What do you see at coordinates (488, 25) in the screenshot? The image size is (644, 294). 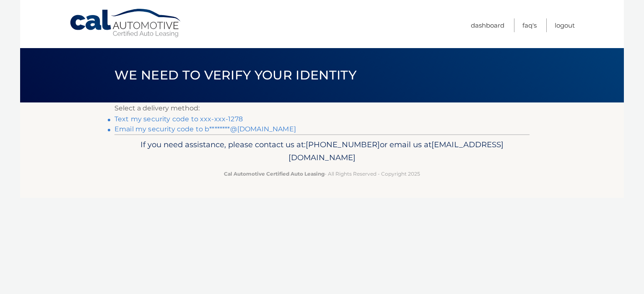 I see `a: Dashboard` at bounding box center [488, 25].